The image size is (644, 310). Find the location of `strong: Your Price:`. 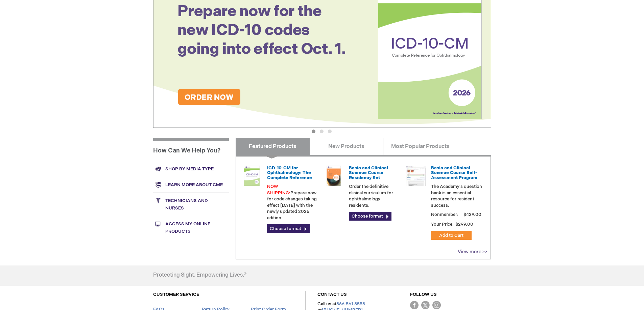

strong: Your Price: is located at coordinates (442, 225).